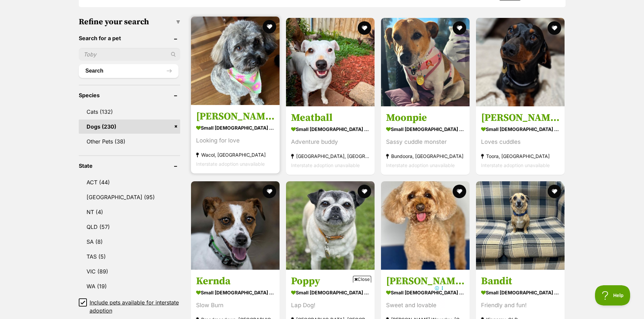 Image resolution: width=644 pixels, height=319 pixels. What do you see at coordinates (330, 226) in the screenshot?
I see `img: Poppy - Pug Dog` at bounding box center [330, 226].